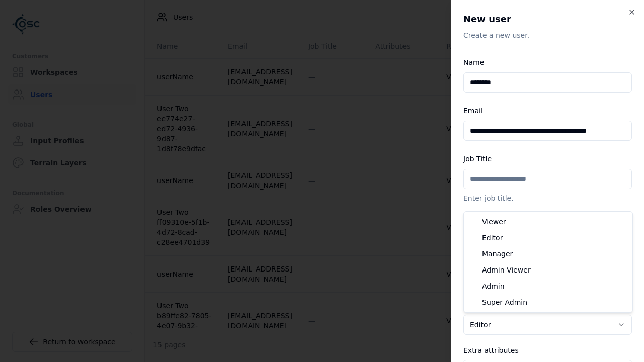 The image size is (644, 362). What do you see at coordinates (497, 254) in the screenshot?
I see `span: Manager` at bounding box center [497, 254].